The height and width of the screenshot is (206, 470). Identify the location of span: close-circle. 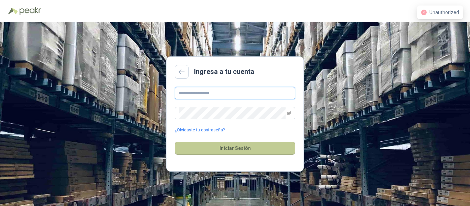
(424, 12).